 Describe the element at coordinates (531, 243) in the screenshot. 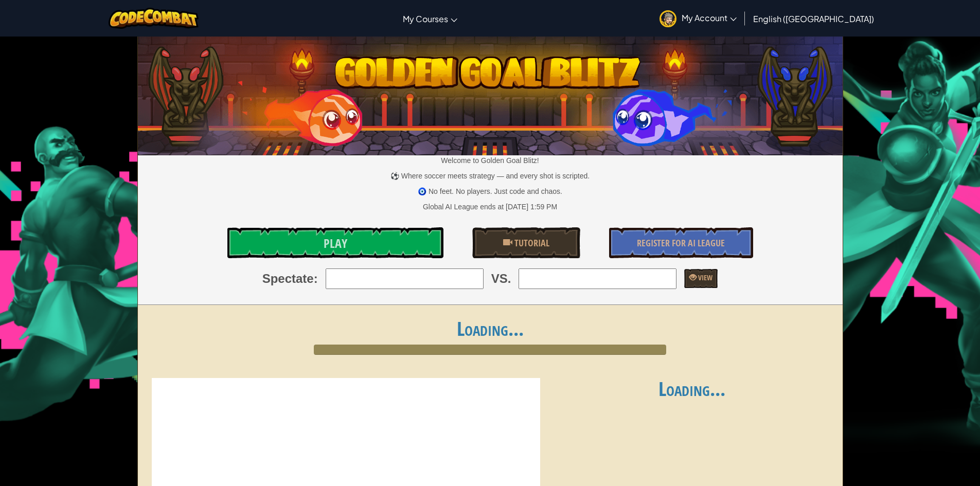

I see `span: Tutorial` at that location.